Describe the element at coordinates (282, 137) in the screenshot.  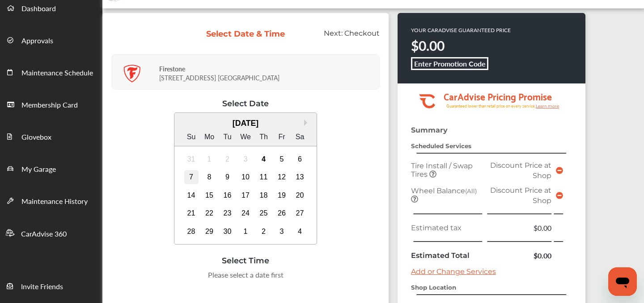
I see `div: Fr` at that location.